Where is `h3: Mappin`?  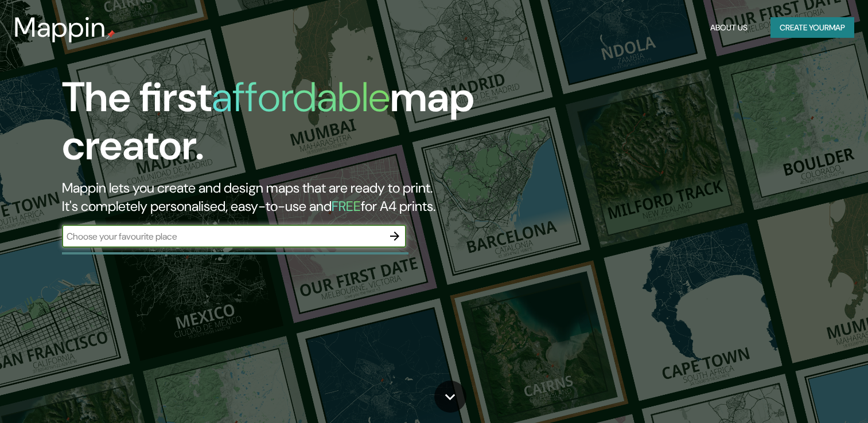
h3: Mappin is located at coordinates (59, 28).